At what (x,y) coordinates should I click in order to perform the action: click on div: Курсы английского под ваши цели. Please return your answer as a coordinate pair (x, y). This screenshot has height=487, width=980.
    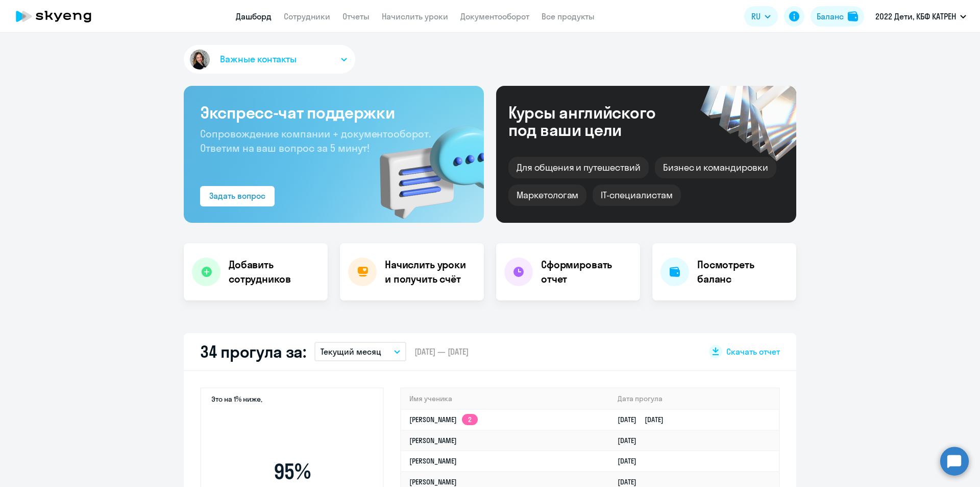
    Looking at the image, I should click on (596, 121).